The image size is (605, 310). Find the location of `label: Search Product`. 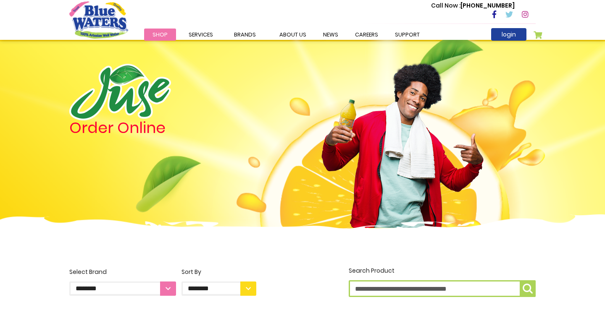

label: Search Product is located at coordinates (442, 282).